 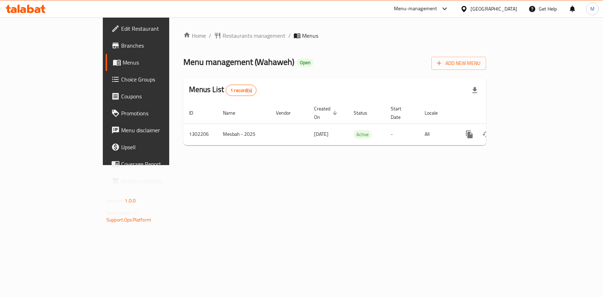 I want to click on span: M, so click(x=592, y=9).